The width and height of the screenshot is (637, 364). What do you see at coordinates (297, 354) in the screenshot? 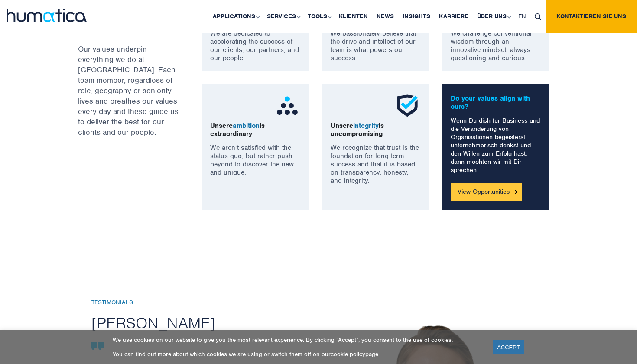
I see `p: You can find out more about which cookies we are using or switch them off on our page.` at bounding box center [297, 354].